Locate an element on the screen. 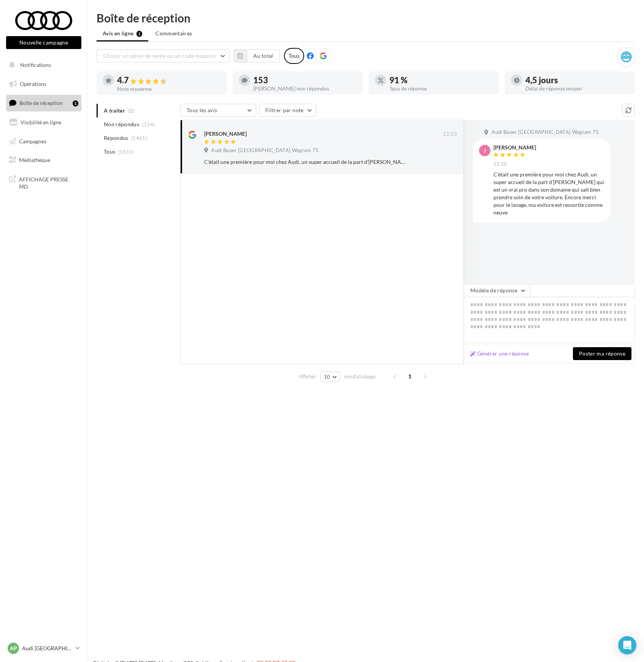  span: Commentaires is located at coordinates (174, 34).